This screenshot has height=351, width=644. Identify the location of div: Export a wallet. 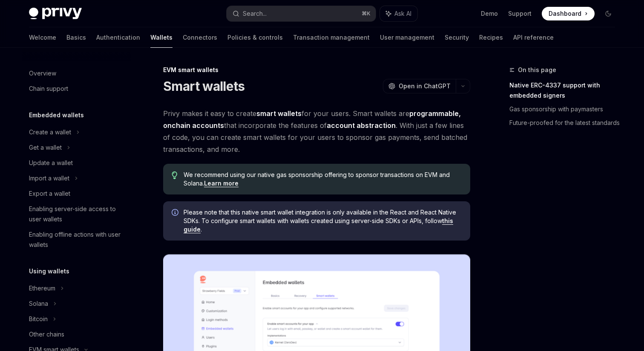
(49, 194).